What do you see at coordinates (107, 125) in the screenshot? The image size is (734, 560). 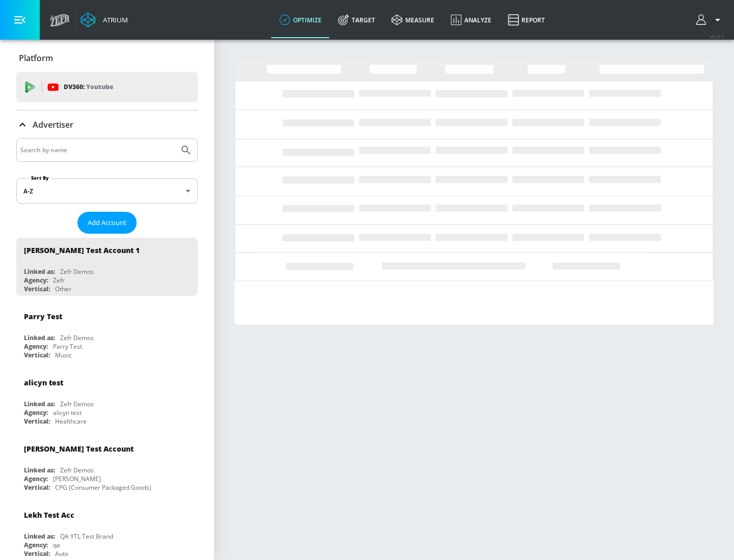 I see `div: Advertiser` at bounding box center [107, 125].